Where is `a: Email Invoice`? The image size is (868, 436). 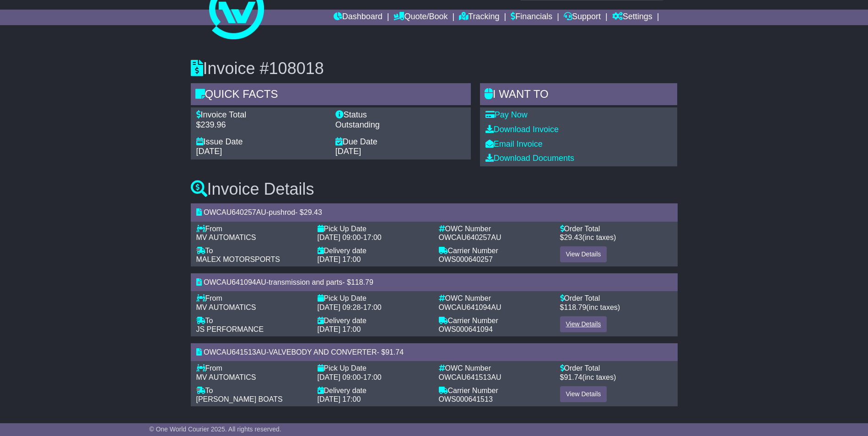 a: Email Invoice is located at coordinates (514, 144).